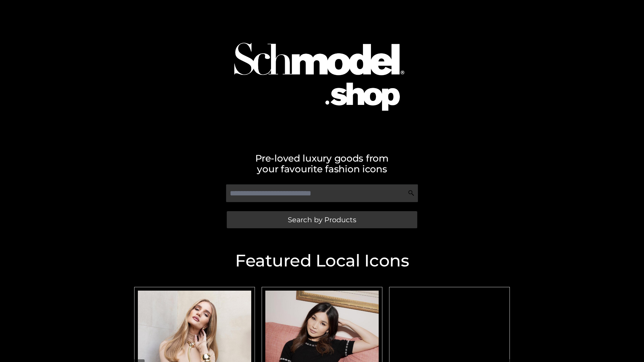 This screenshot has height=362, width=644. I want to click on h2: Pre-loved luxury goods from your favourite fashion icons, so click(322, 163).